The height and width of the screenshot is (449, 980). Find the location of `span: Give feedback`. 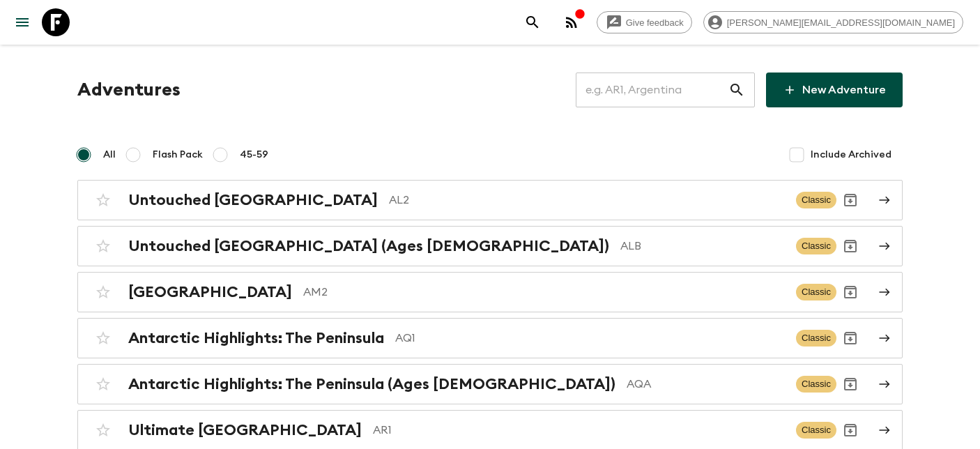

span: Give feedback is located at coordinates (655, 22).